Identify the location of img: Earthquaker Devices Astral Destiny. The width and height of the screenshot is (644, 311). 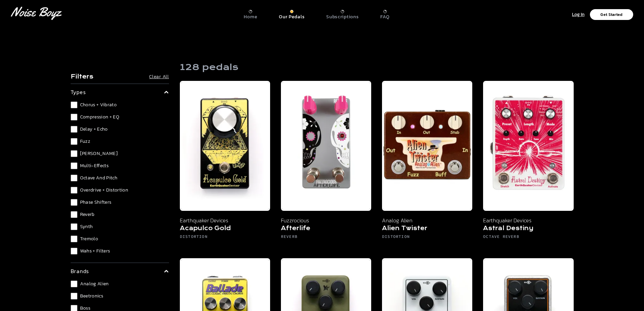
(528, 146).